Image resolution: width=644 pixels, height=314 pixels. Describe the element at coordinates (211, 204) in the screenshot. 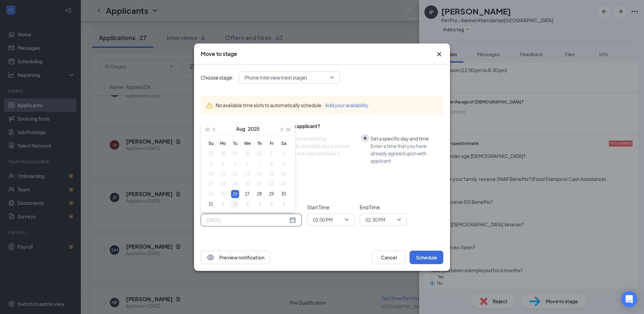

I see `div: 31` at that location.